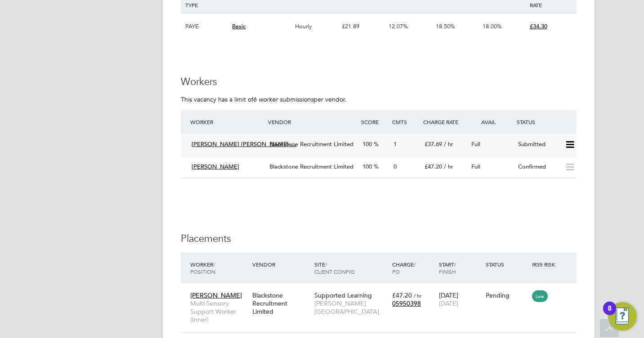  I want to click on span: 18.00%, so click(492, 26).